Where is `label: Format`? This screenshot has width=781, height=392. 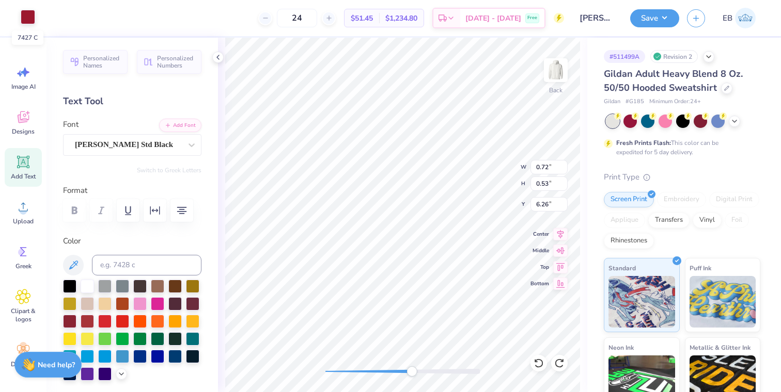
label: Format is located at coordinates (132, 191).